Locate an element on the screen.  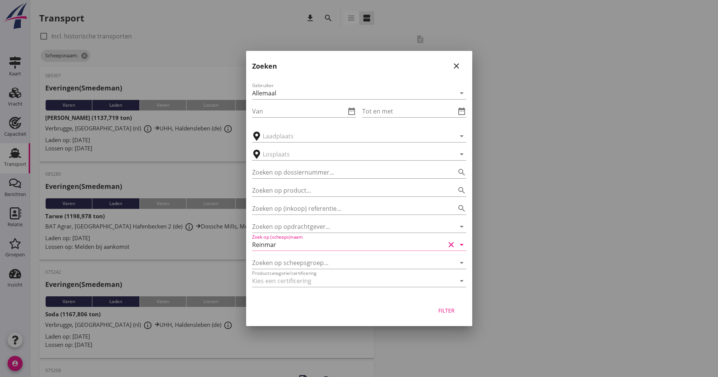
input: Zoeken op dossiernummer... is located at coordinates (349, 172).